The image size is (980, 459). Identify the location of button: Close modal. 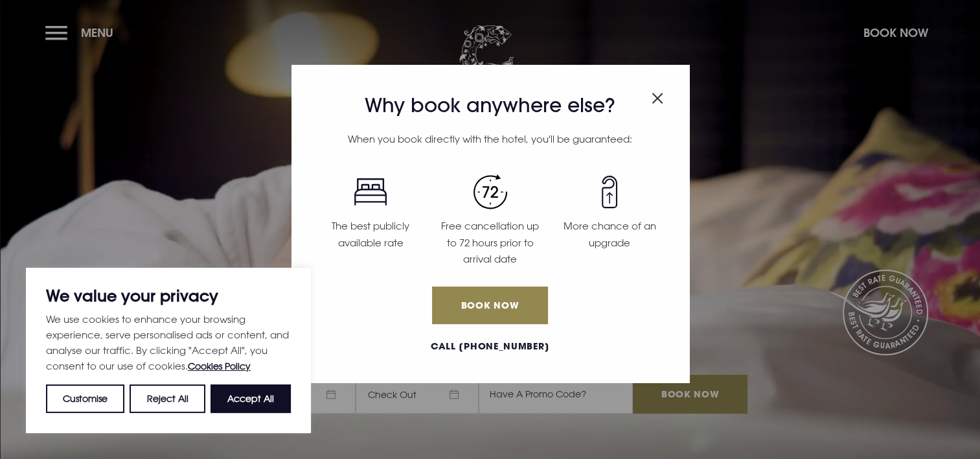
(658, 96).